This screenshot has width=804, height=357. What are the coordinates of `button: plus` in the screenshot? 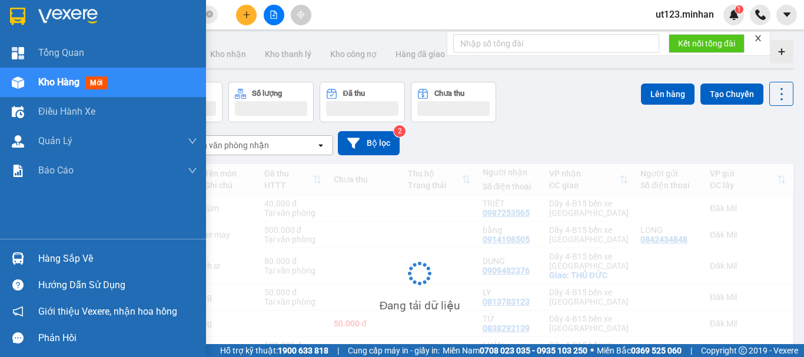 It's located at (246, 15).